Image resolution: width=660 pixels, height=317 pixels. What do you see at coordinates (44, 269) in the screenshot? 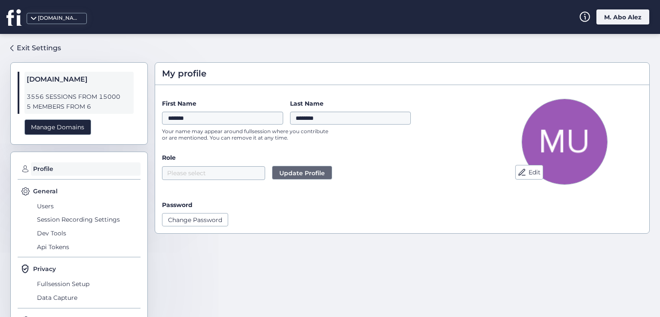
I see `span: Privacy` at bounding box center [44, 269].